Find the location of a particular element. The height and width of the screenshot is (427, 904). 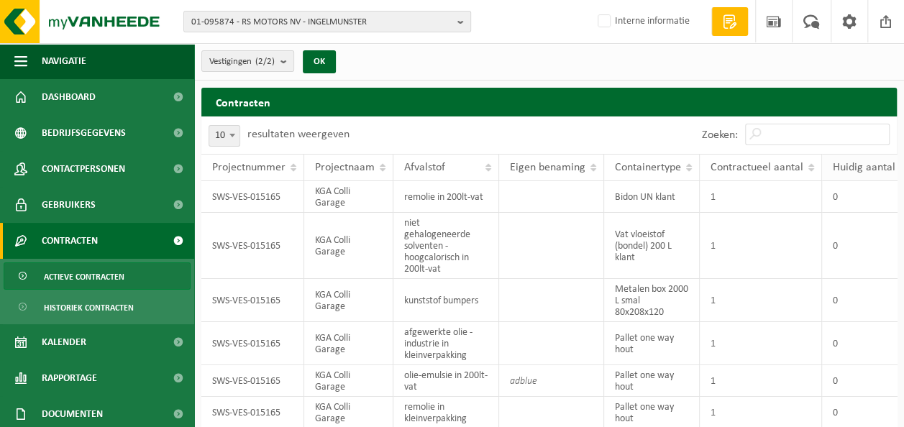

span: Eigen benaming is located at coordinates (548, 168).